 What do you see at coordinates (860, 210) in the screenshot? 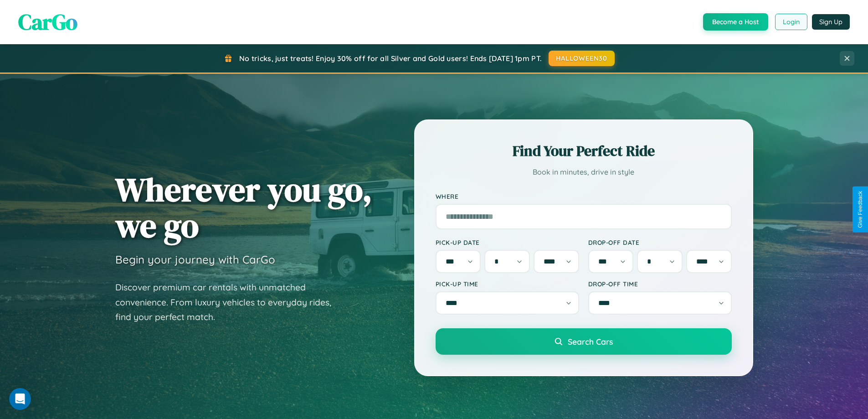
I see `div: Give Feedback` at bounding box center [860, 210].